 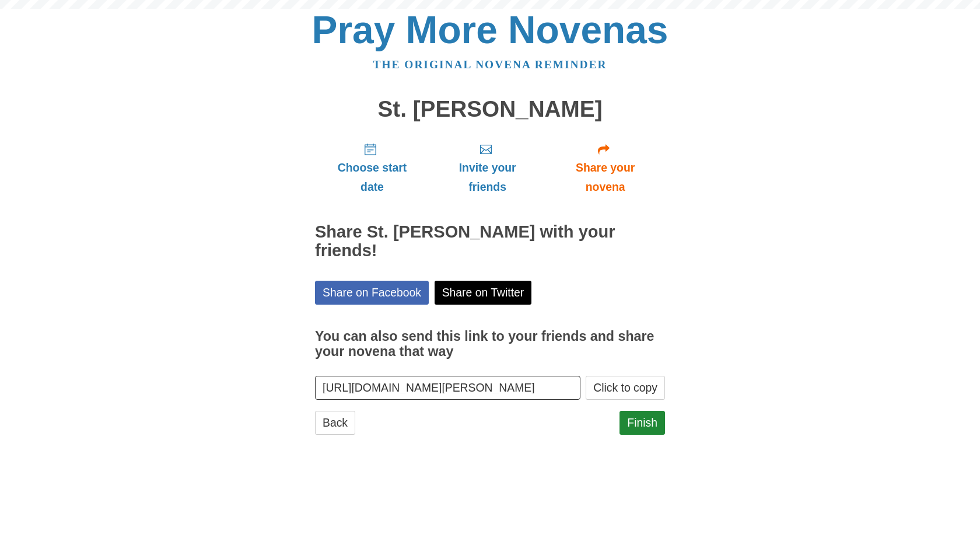 What do you see at coordinates (487, 178) in the screenshot?
I see `span: Invite your friends` at bounding box center [487, 178].